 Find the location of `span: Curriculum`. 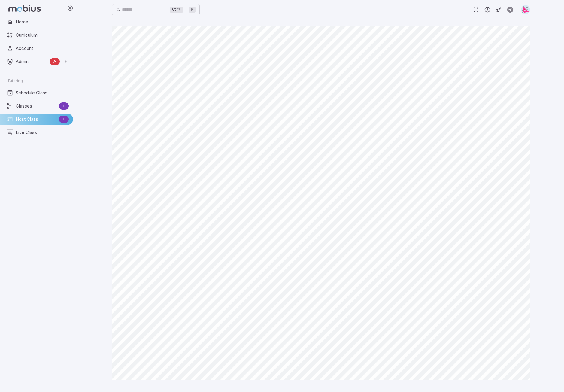

span: Curriculum is located at coordinates (42, 35).